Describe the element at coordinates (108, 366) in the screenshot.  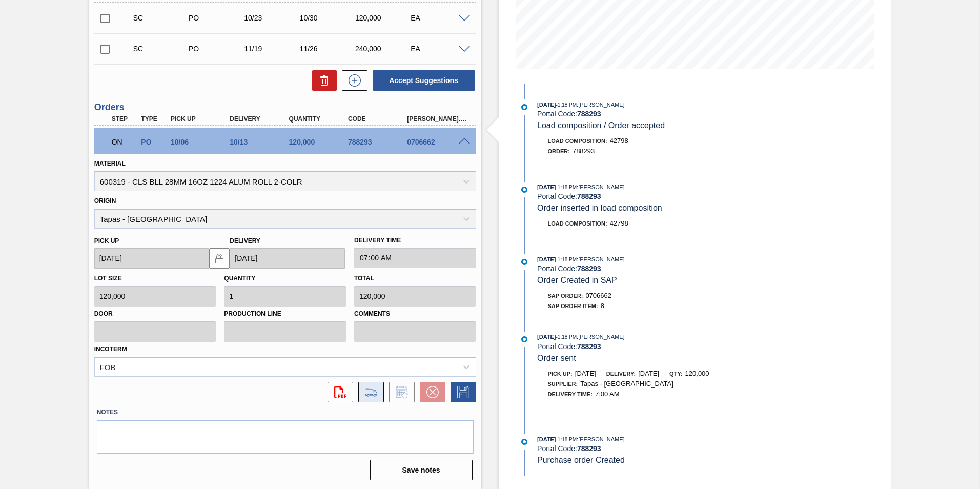
I see `div: FOB` at that location.